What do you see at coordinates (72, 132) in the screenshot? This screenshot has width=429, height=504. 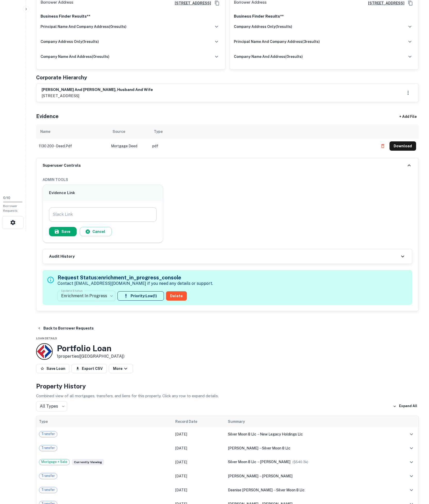 I see `th: Name` at bounding box center [72, 132].